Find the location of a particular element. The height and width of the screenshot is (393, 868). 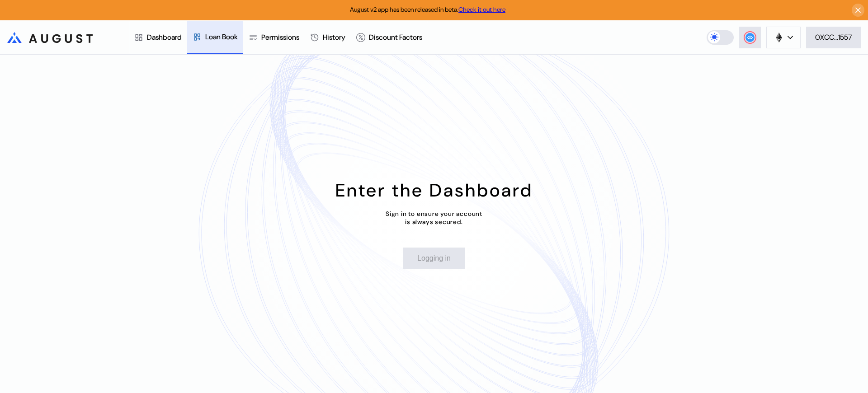

a: Loan Book is located at coordinates (215, 37).